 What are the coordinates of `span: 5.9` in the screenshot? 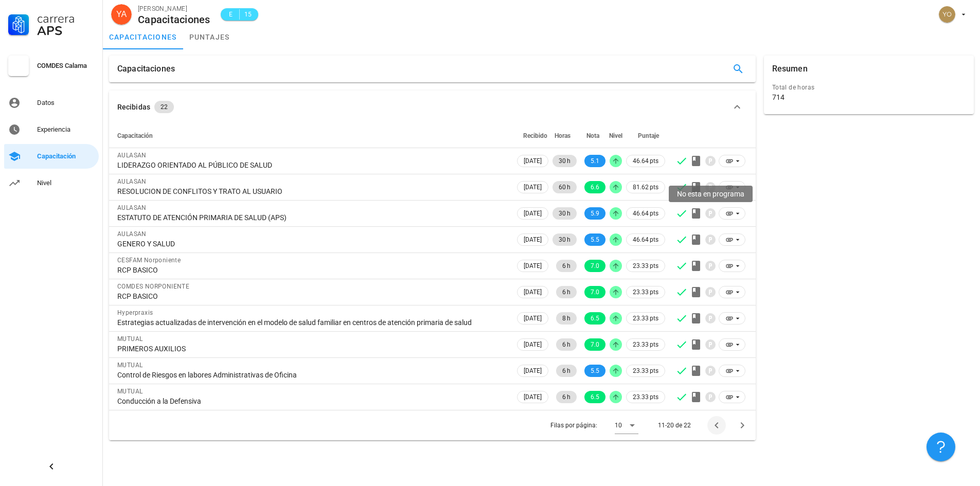 It's located at (594, 213).